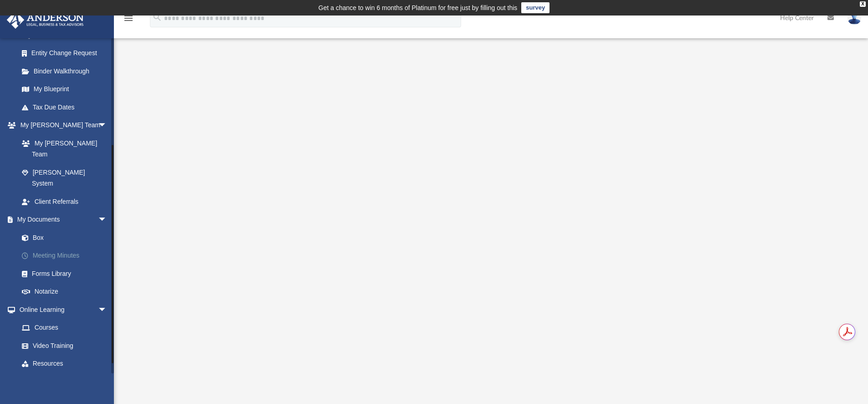 This screenshot has width=868, height=404. Describe the element at coordinates (63, 382) in the screenshot. I see `a: Billingarrow_drop_down` at that location.